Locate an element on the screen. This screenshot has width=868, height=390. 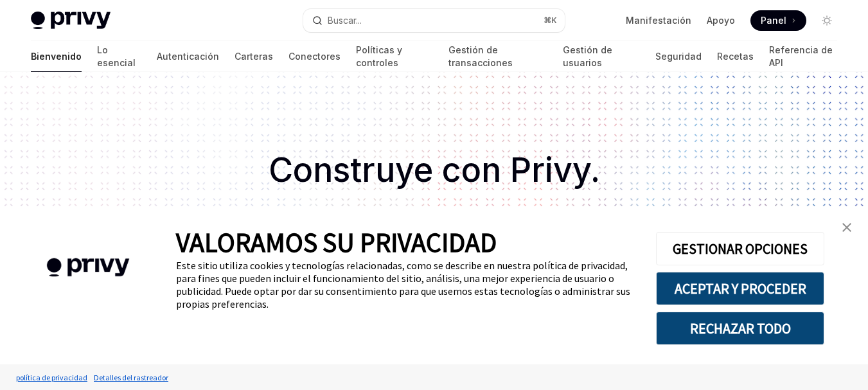
font: GESTIONAR OPCIONES is located at coordinates (740, 248).